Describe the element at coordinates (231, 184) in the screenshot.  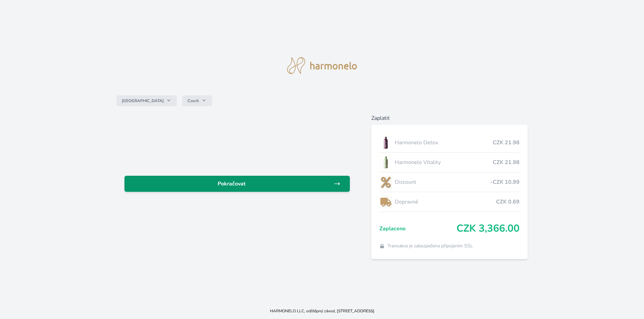
I see `span: Pokračovat` at that location.